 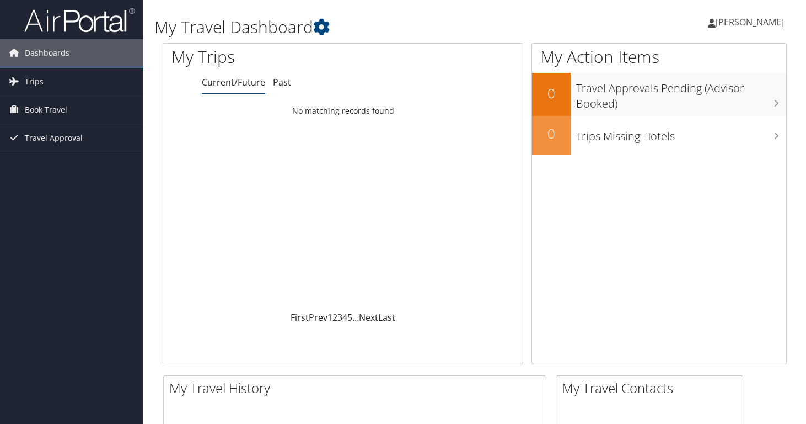 What do you see at coordinates (233, 82) in the screenshot?
I see `a: Current/Future` at bounding box center [233, 82].